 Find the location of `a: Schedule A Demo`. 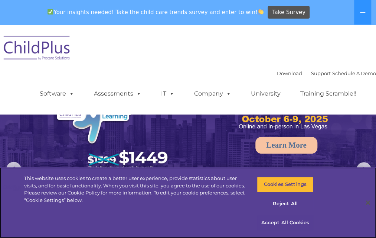

a: Schedule A Demo is located at coordinates (354, 73).